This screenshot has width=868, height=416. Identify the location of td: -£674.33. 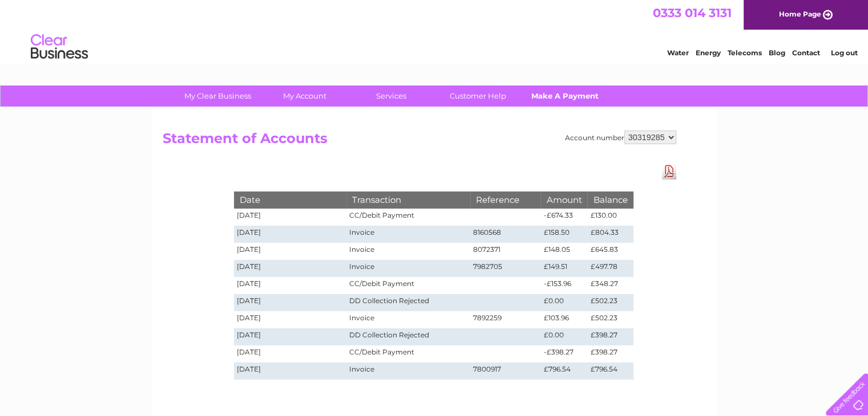
(564, 217).